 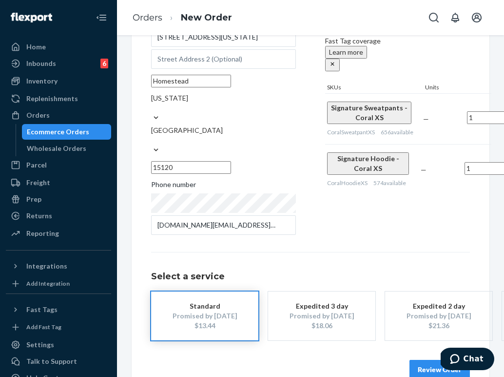 What do you see at coordinates (182, 18) in the screenshot?
I see `ol: breadcrumbs` at bounding box center [182, 18].